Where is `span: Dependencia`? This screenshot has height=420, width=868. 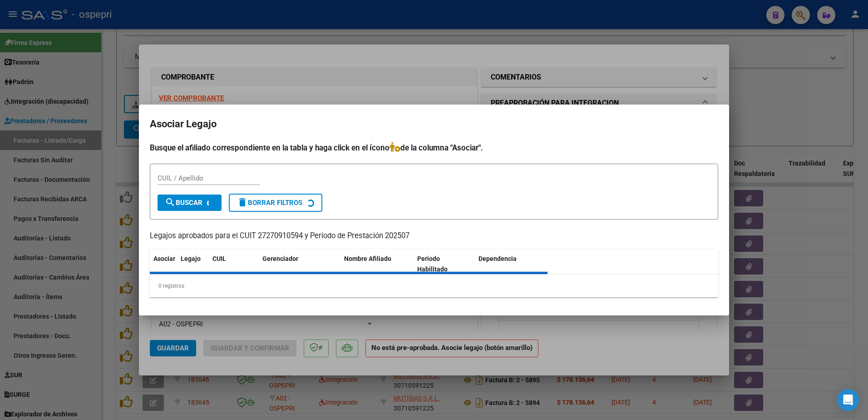 span: Dependencia is located at coordinates (498, 259).